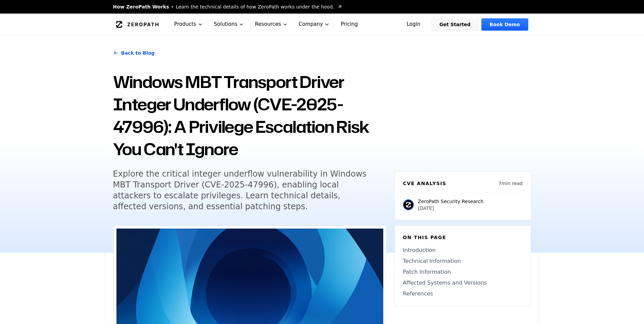 This screenshot has width=644, height=324. I want to click on button: Resources, so click(271, 24).